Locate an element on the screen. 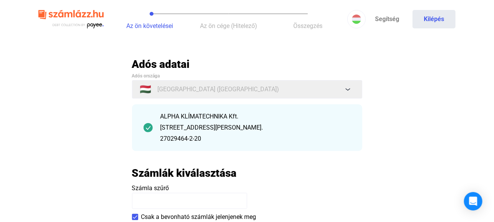 This screenshot has width=494, height=222. span: Csak a bevonható számlák jelenjenek meg is located at coordinates (199, 217).